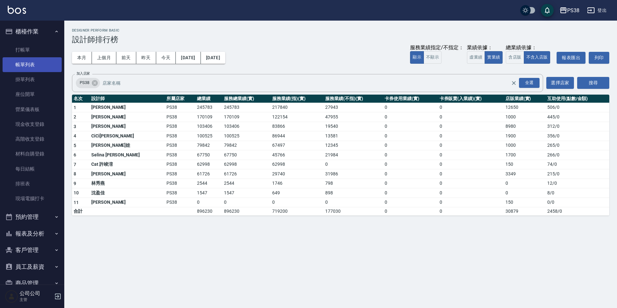  What do you see at coordinates (297, 183) in the screenshot?
I see `td: 1746` at bounding box center [297, 183].